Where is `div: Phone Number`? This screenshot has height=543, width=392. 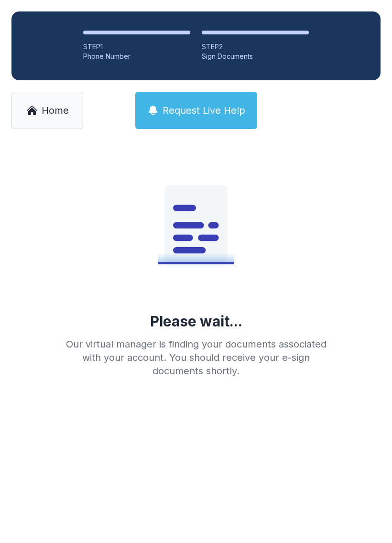 div: Phone Number is located at coordinates (137, 56).